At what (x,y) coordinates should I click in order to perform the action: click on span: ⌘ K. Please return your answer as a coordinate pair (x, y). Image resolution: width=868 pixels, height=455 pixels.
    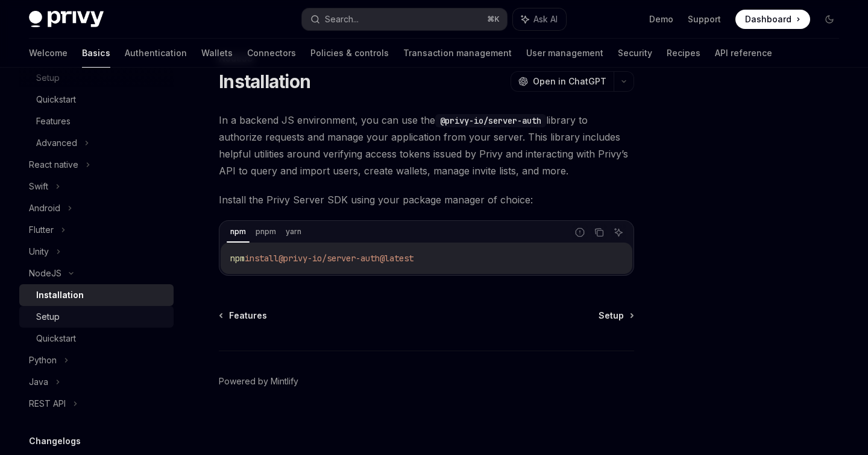
    Looking at the image, I should click on (493, 19).